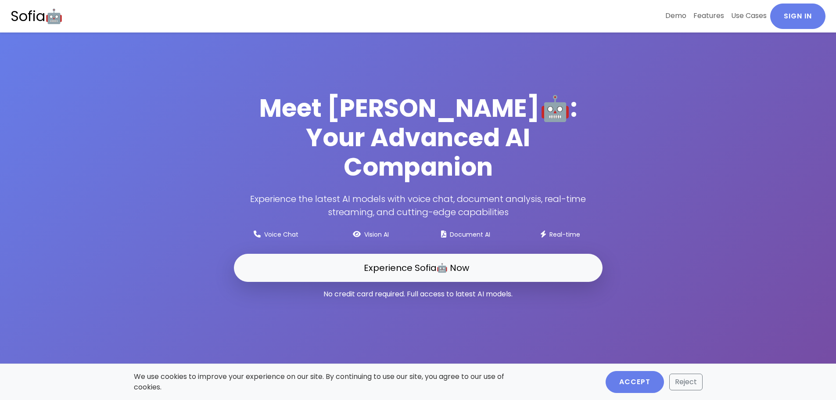 The image size is (836, 400). Describe the element at coordinates (418, 205) in the screenshot. I see `p: Experience the latest AI models with voice chat, document analysis, real-time streaming, and cutt...` at that location.